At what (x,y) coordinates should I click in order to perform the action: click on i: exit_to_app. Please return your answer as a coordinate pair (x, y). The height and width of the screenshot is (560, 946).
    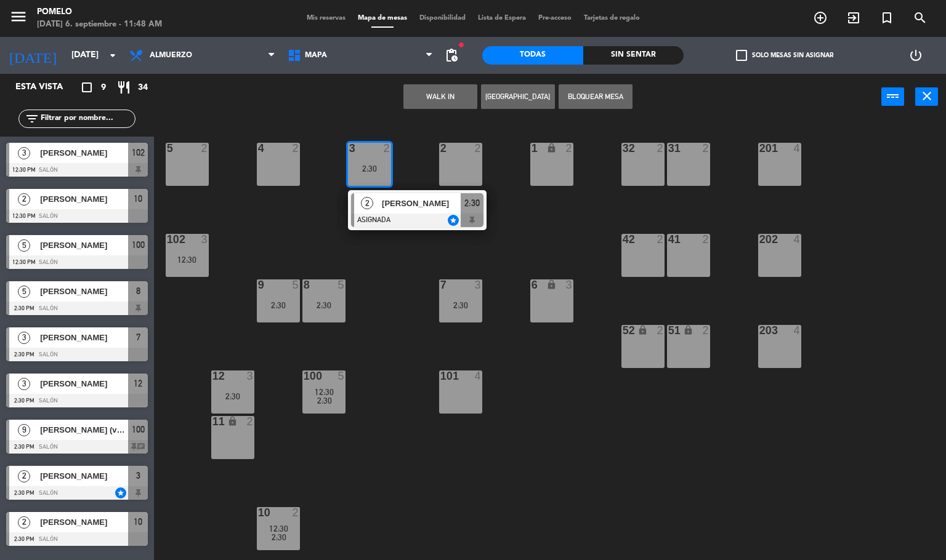
    Looking at the image, I should click on (853, 18).